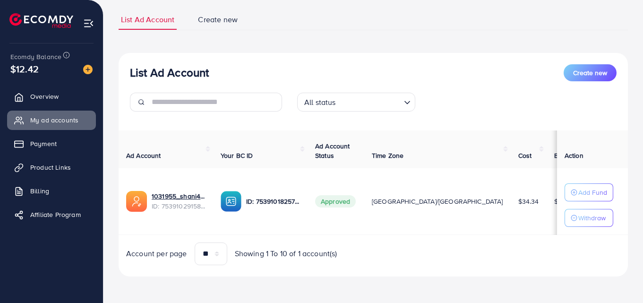 The height and width of the screenshot is (303, 643). I want to click on span: Your BC ID, so click(237, 155).